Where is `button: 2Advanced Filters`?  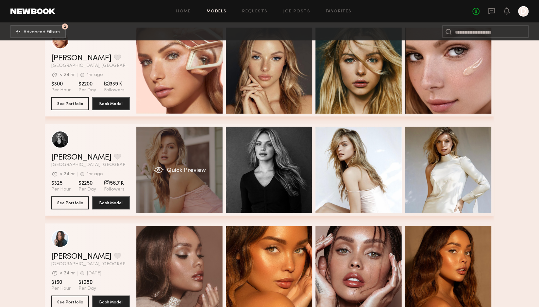
button: 2Advanced Filters is located at coordinates (38, 32).